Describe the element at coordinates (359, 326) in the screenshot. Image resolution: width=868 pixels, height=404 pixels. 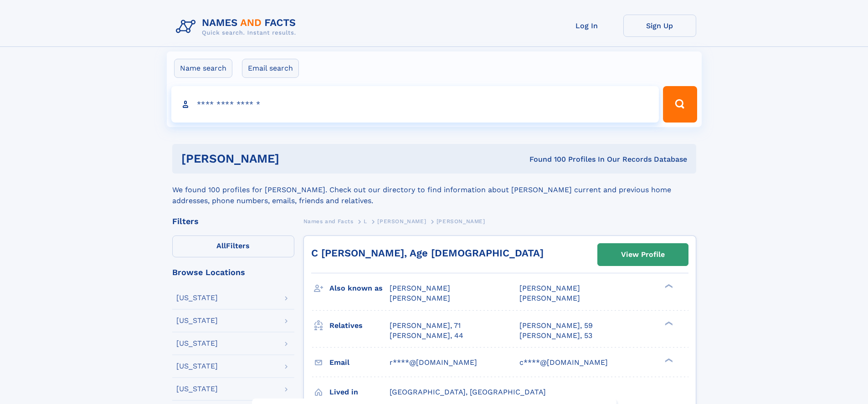
I see `h3: Relatives` at that location.